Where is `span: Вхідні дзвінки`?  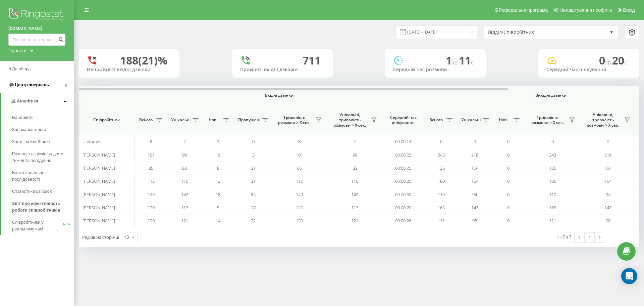
span: Вхідні дзвінки is located at coordinates (279, 95).